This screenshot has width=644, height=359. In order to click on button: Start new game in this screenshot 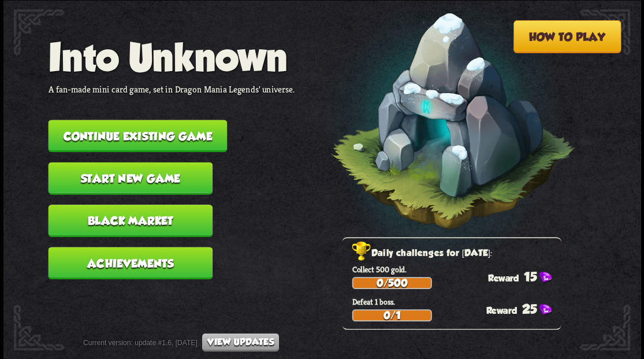, I will do `click(130, 178)`.